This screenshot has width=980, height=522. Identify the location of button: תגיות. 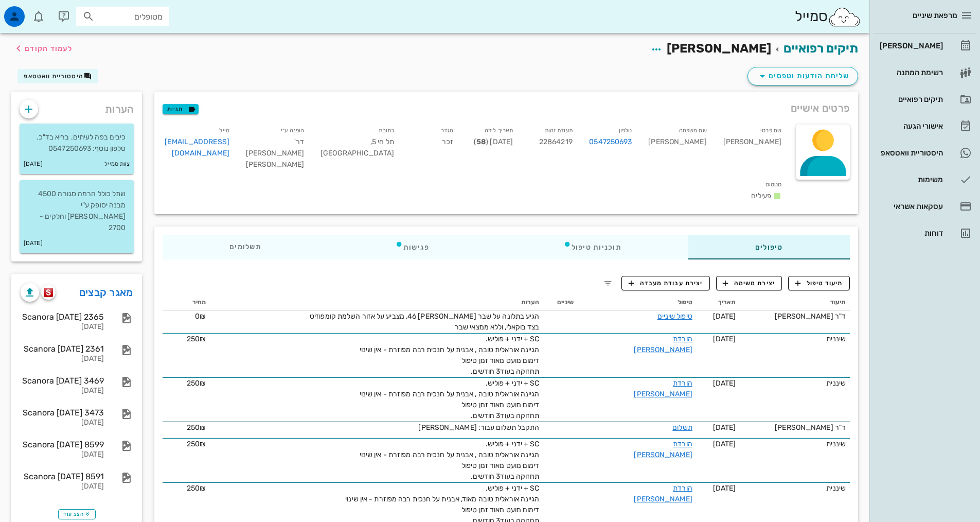
(180, 109).